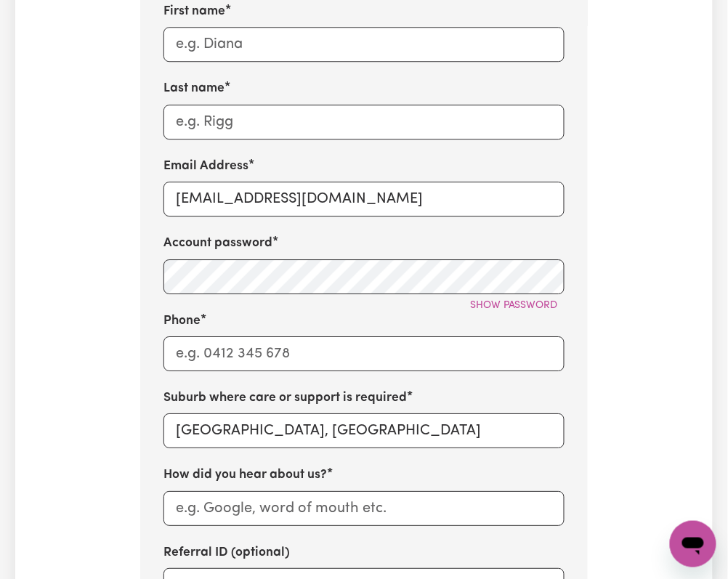 The image size is (728, 579). I want to click on label: Suburb where care or support is required, so click(285, 398).